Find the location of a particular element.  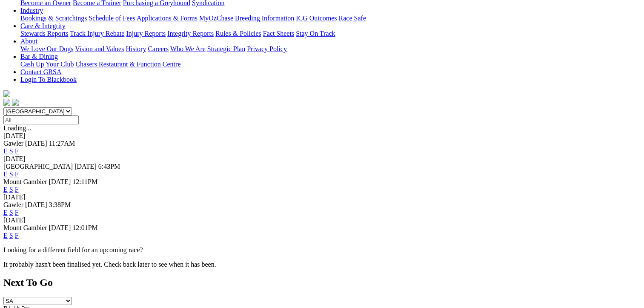

a: Integrity Reports is located at coordinates (190, 33).